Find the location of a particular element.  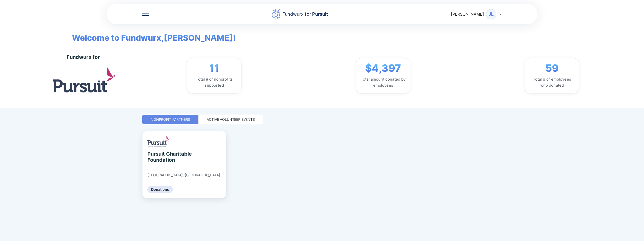

div: Total amount donated by employees is located at coordinates (383, 83).